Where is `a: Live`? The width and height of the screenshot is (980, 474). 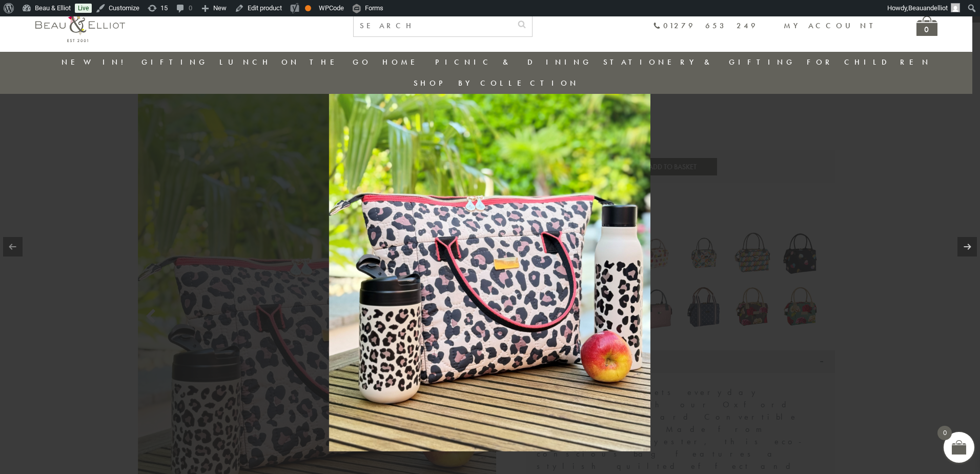 a: Live is located at coordinates (83, 8).